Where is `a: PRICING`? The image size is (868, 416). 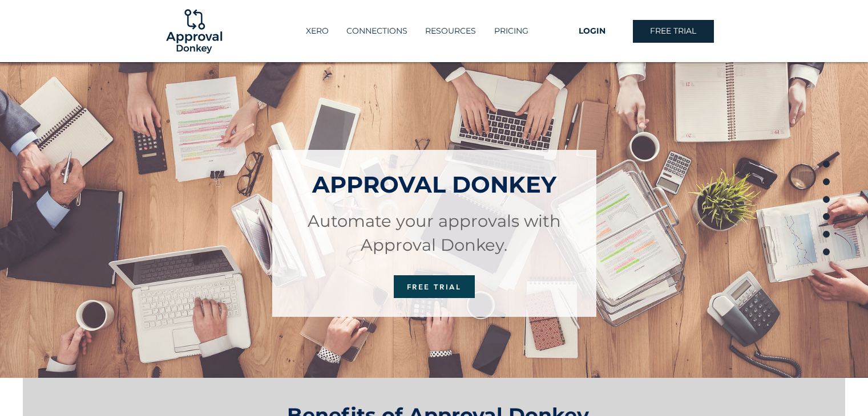
a: PRICING is located at coordinates (510, 31).